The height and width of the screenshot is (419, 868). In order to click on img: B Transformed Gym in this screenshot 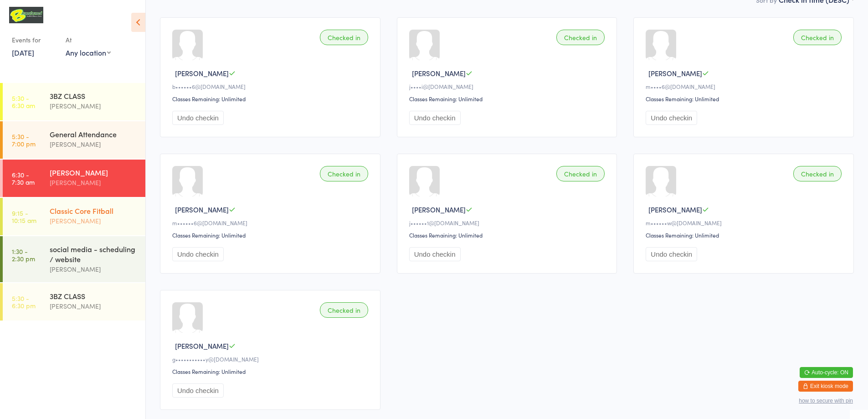, I will do `click(26, 15)`.